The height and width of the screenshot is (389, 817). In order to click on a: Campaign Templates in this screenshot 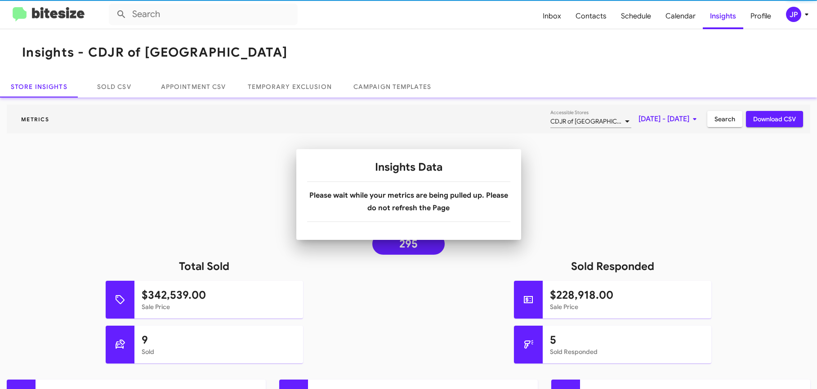, I will do `click(392, 87)`.